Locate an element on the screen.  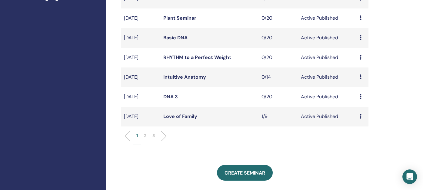
p: 1 is located at coordinates (137, 136).